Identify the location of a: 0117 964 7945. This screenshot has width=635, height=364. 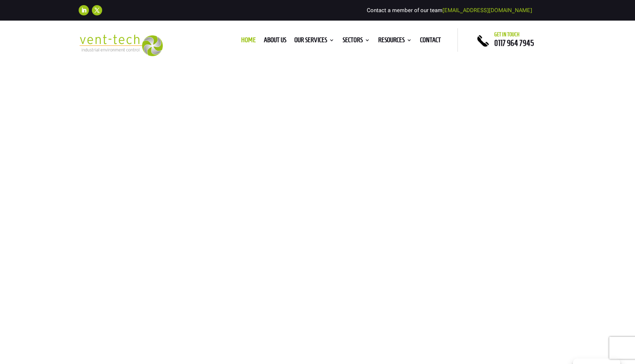
(514, 43).